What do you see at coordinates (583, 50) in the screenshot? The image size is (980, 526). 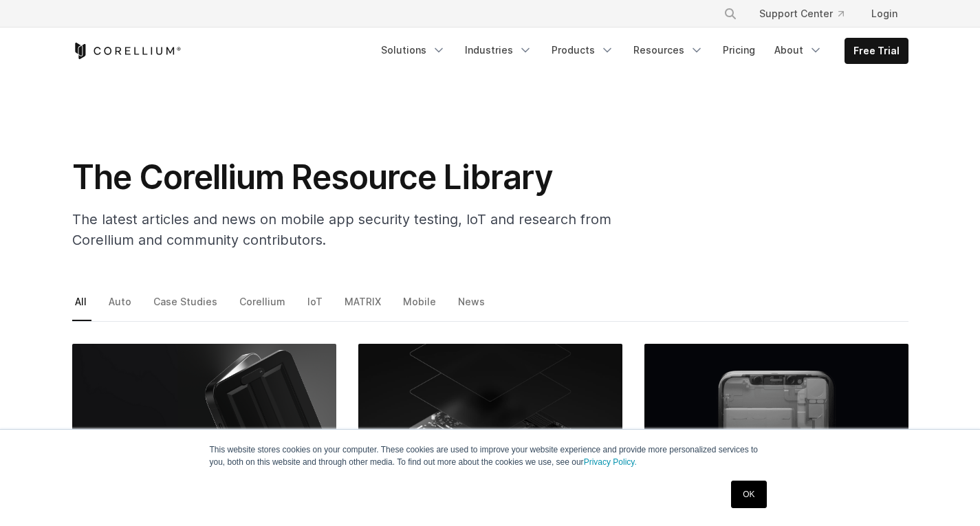 I see `a: Products` at bounding box center [583, 50].